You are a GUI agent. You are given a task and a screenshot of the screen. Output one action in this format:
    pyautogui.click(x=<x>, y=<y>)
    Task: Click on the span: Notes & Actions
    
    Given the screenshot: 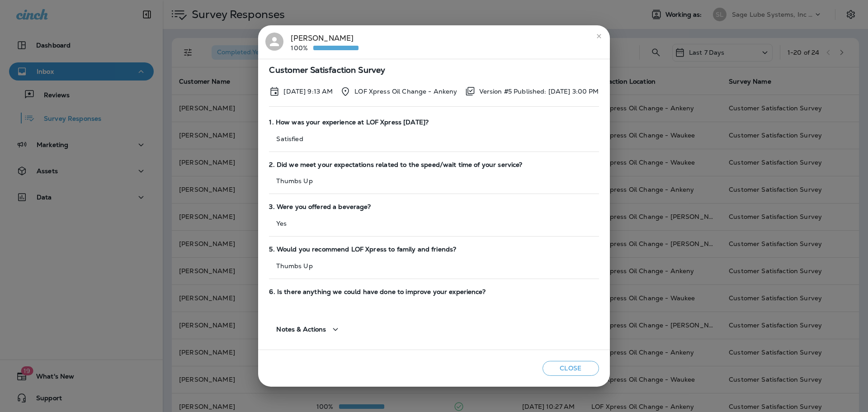 What is the action you would take?
    pyautogui.click(x=301, y=329)
    